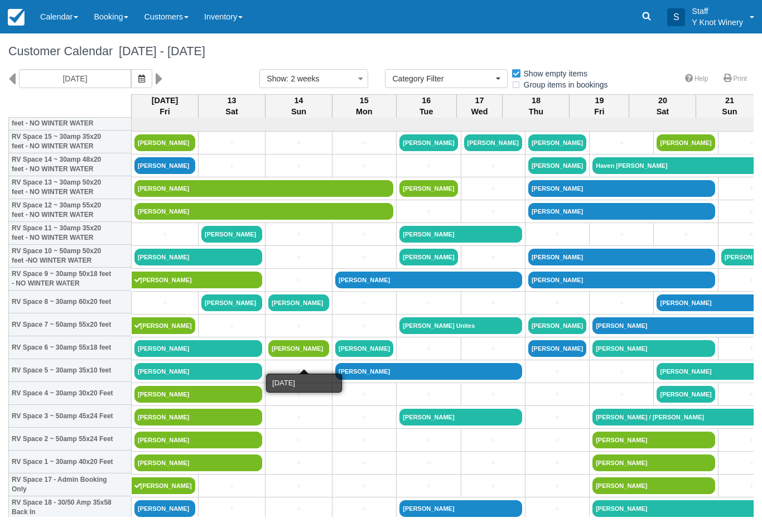 This screenshot has height=532, width=762. I want to click on th: 20 Sat, so click(663, 106).